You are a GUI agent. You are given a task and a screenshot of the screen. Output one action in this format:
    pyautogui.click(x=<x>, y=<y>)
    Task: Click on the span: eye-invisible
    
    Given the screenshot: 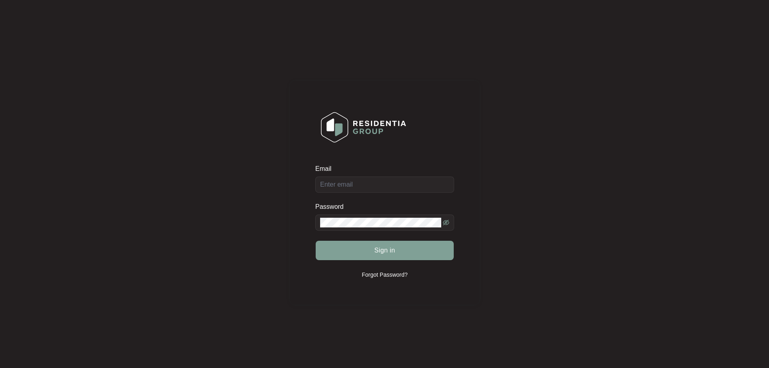 What is the action you would take?
    pyautogui.click(x=446, y=223)
    